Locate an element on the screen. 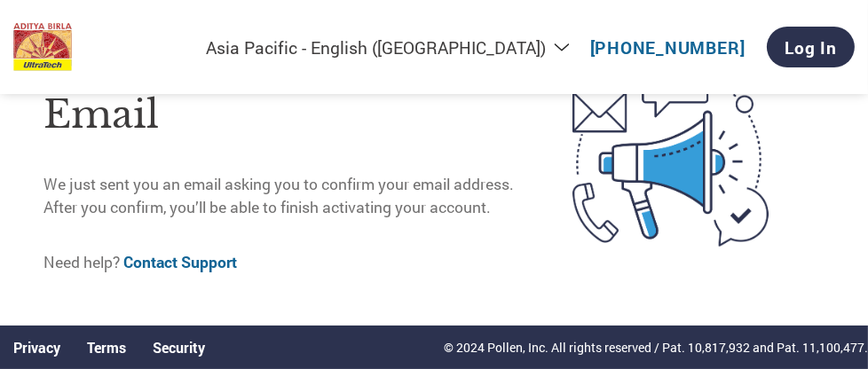  a: Privacy is located at coordinates (37, 347).